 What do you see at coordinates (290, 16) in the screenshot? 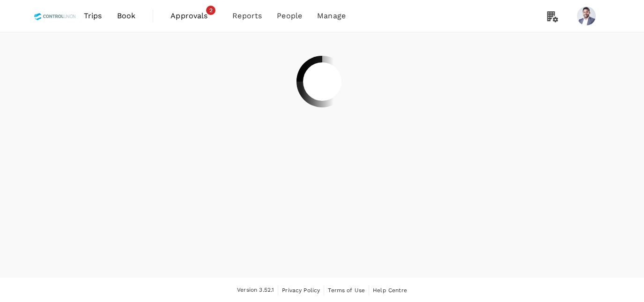
I see `span: People` at bounding box center [290, 16].